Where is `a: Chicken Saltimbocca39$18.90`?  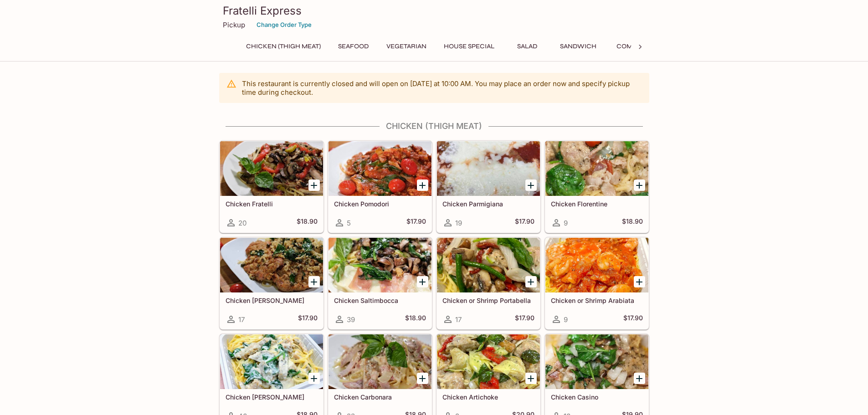 a: Chicken Saltimbocca39$18.90 is located at coordinates (380, 283).